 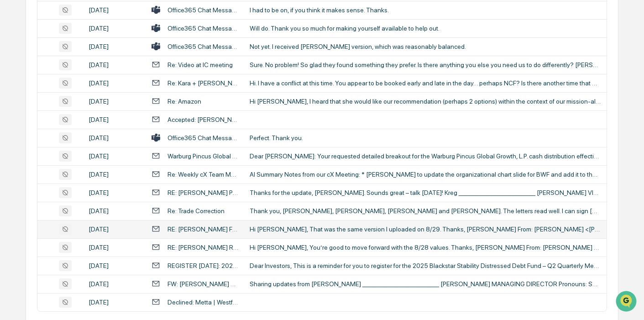 I want to click on div: Hi. I have a conflict at this time. You appear to be booked early and late in the day… perhaps NC..., so click(x=425, y=83).